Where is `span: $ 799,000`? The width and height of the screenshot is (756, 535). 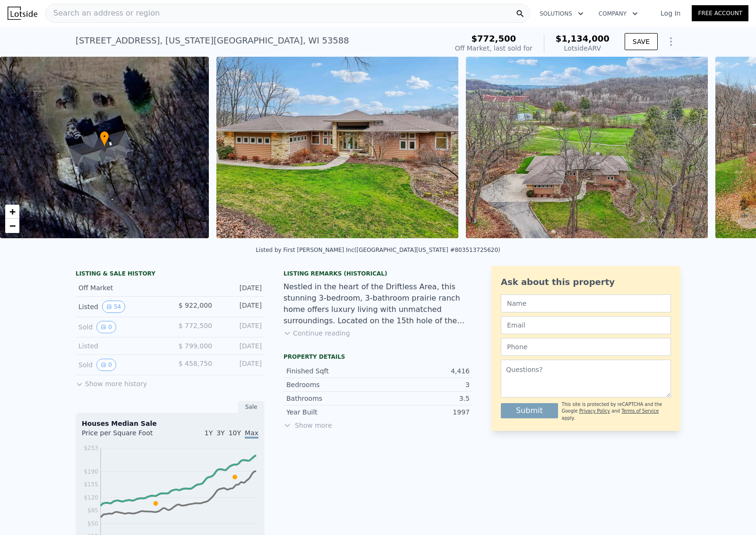
span: $ 799,000 is located at coordinates (195, 346).